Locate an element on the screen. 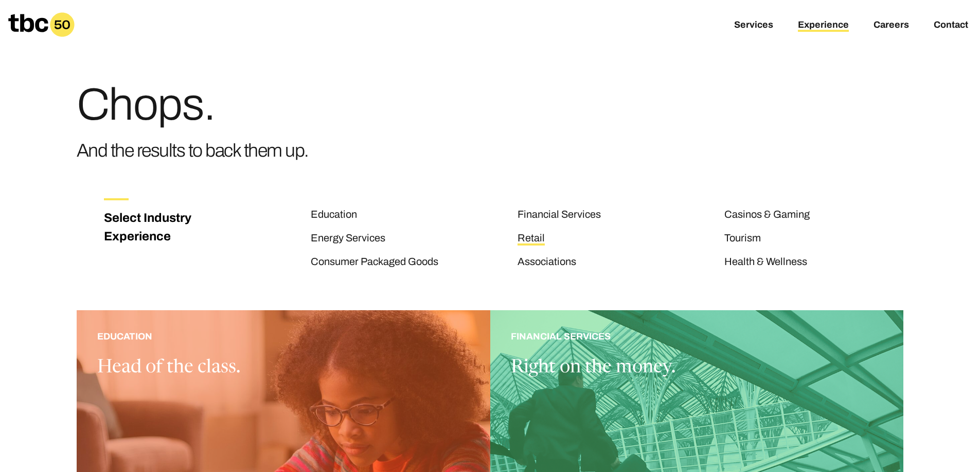 Image resolution: width=980 pixels, height=472 pixels. h1: Chops. is located at coordinates (192, 105).